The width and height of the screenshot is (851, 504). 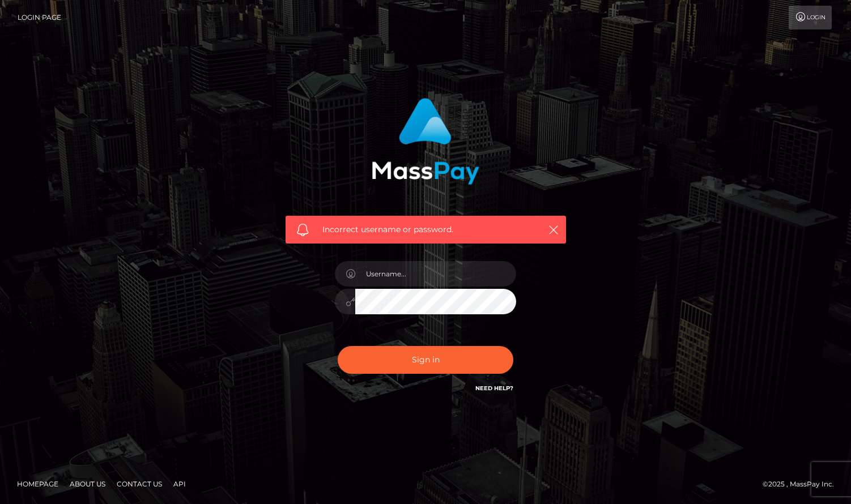 What do you see at coordinates (179, 484) in the screenshot?
I see `a: API` at bounding box center [179, 484].